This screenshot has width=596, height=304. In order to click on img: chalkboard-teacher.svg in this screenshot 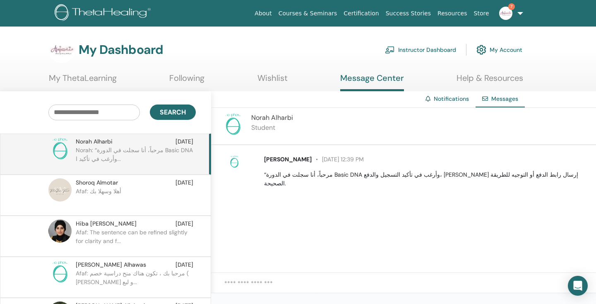, I will do `click(390, 50)`.